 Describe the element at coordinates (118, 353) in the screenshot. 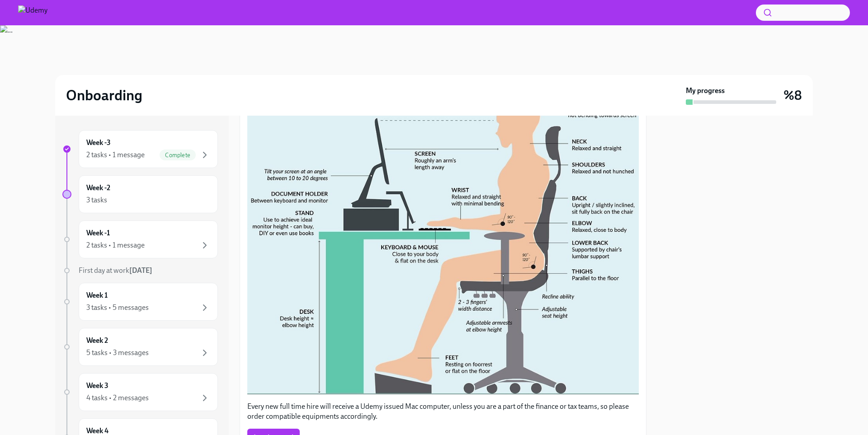

I see `div: 5 tasks • 3 messages` at that location.